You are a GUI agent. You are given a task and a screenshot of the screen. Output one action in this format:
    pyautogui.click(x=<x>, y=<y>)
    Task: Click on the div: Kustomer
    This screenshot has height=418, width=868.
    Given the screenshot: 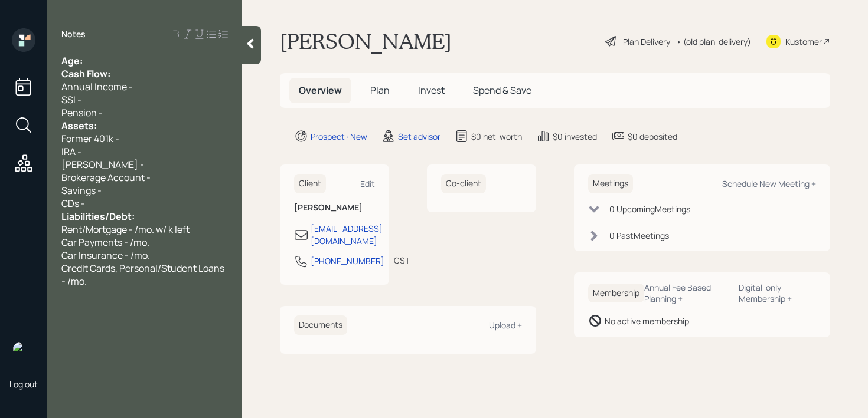 What is the action you would take?
    pyautogui.click(x=803, y=41)
    